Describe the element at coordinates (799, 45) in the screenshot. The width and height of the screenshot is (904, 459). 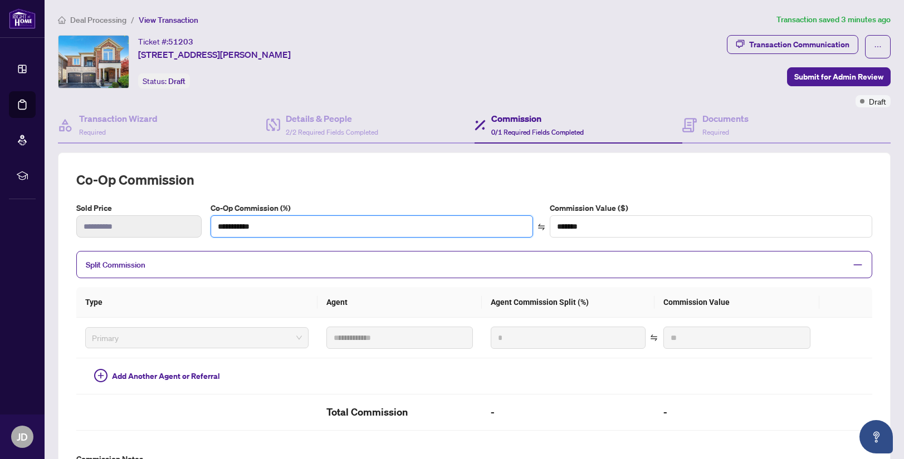
I see `div: Transaction Communication` at that location.